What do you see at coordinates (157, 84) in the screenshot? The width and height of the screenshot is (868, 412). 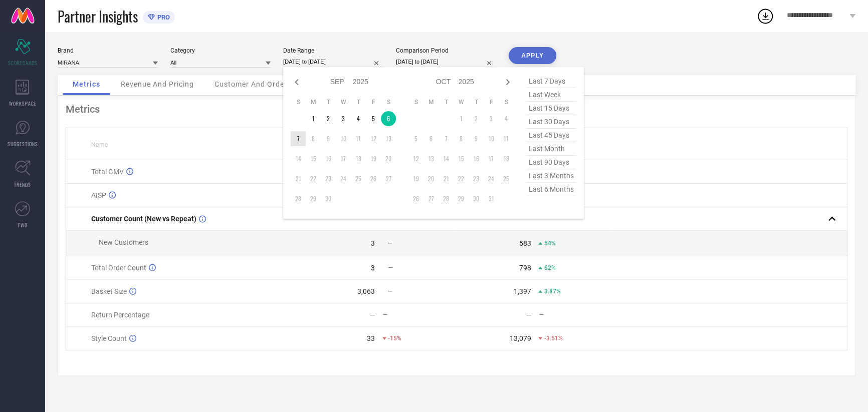 I see `span: Revenue And Pricing` at bounding box center [157, 84].